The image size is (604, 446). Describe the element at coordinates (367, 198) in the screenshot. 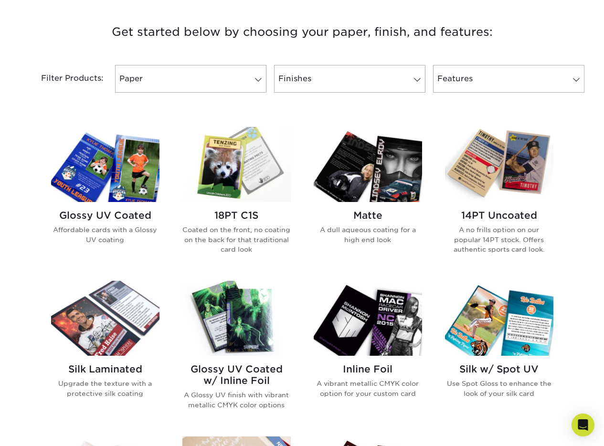

I see `a: Matte Trading Cards Matte A dull aqueous coating for a high end look` at that location.